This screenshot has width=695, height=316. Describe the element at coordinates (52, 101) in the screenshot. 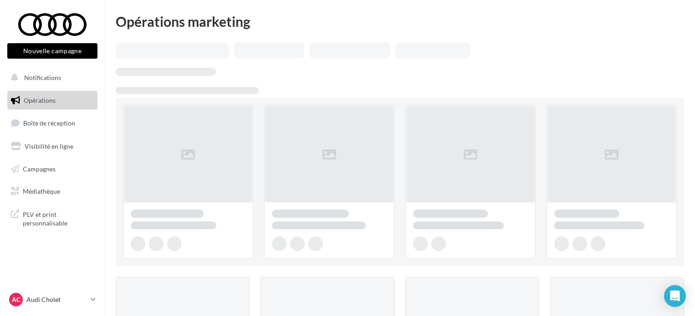

I see `a: Opérations` at that location.